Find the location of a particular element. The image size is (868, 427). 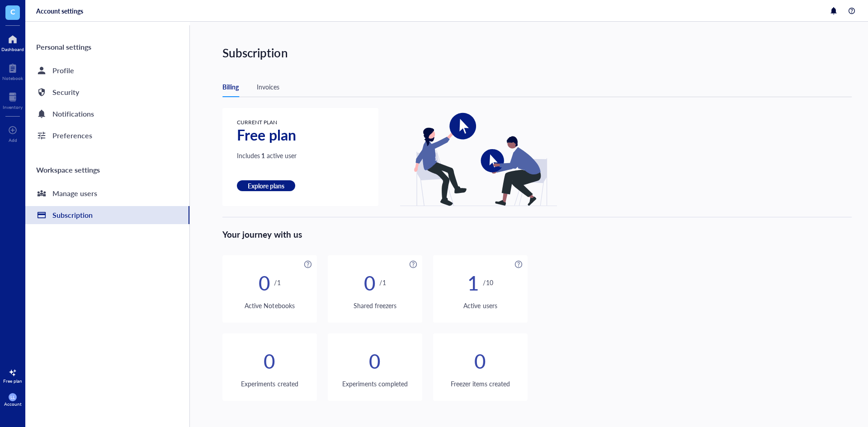

img: upgrade-illus-white-XrKN6sB1.png is located at coordinates (478, 157).